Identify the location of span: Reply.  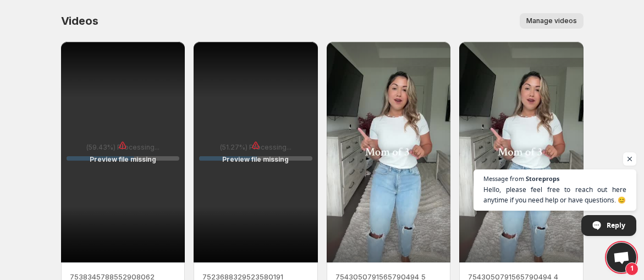
(616, 225).